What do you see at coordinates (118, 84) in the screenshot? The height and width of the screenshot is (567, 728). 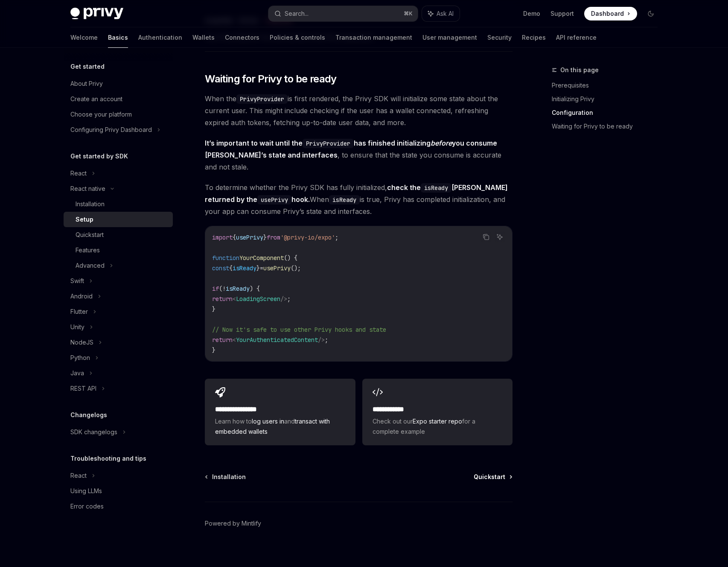 I see `a: About Privy` at bounding box center [118, 84].